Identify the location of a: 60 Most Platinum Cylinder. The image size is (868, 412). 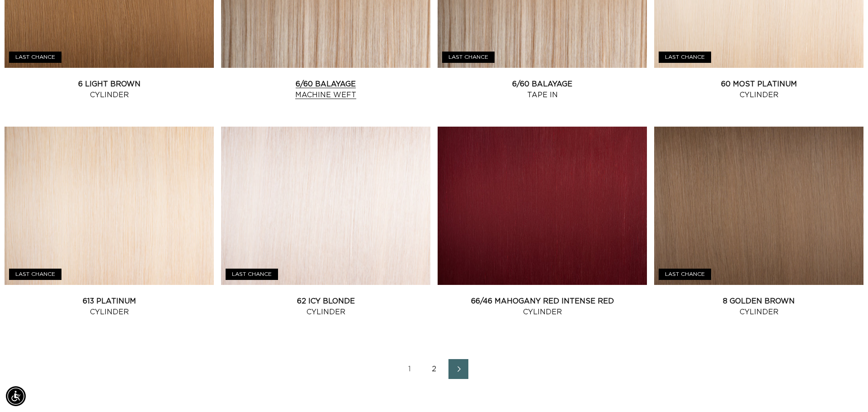
(758, 89).